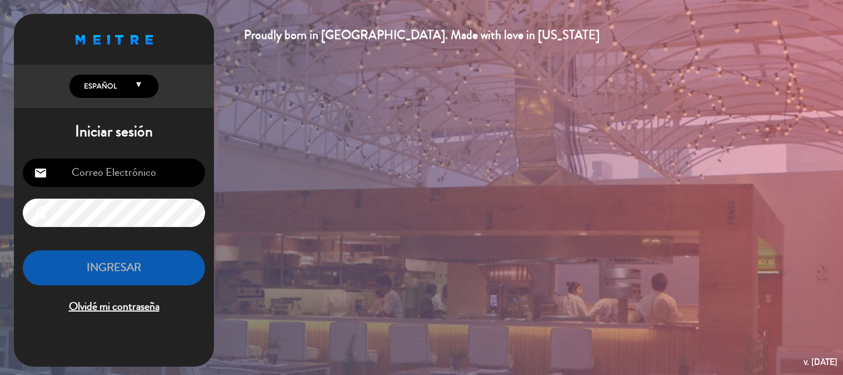 The width and height of the screenshot is (843, 375). I want to click on span: Español, so click(99, 86).